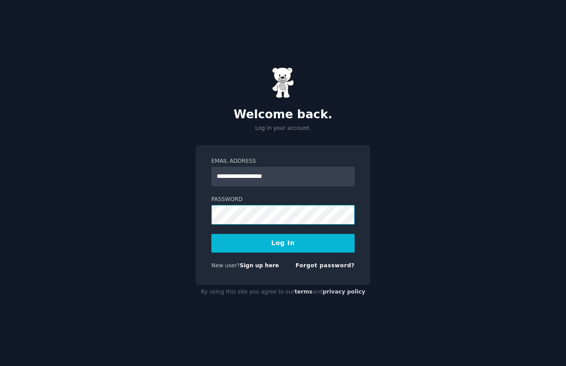 This screenshot has width=566, height=366. What do you see at coordinates (260, 266) in the screenshot?
I see `a: Sign up here` at bounding box center [260, 266].